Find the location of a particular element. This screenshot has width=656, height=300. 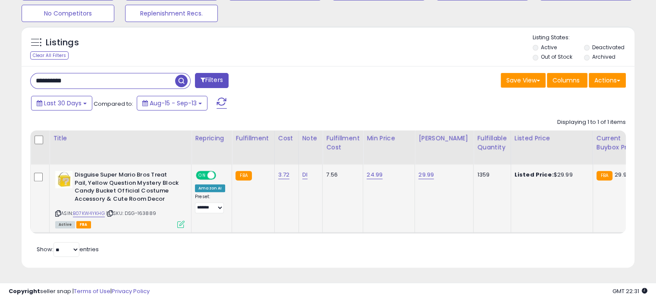

div: Fulfillment is located at coordinates (253, 138).